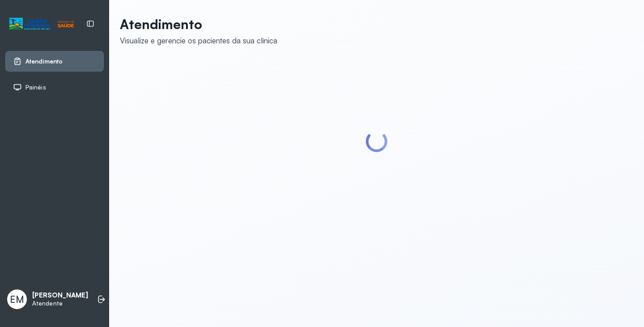 Image resolution: width=644 pixels, height=327 pixels. I want to click on div: Visualize e gerencie os pacientes da sua clínica, so click(198, 40).